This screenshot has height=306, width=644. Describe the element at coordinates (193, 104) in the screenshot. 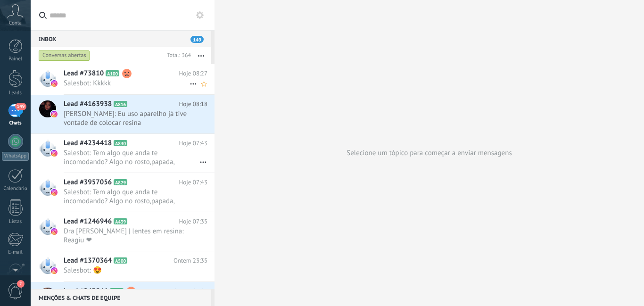

I see `span: Hoje 08:18` at that location.